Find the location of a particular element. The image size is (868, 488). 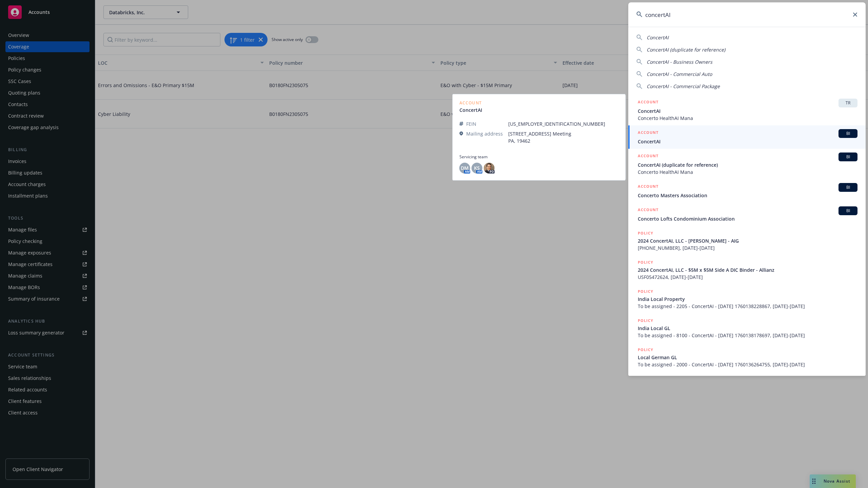

a: ACCOUNTBIConcertAI (duplicate for reference)Concerto HealthAI Mana is located at coordinates (747, 164).